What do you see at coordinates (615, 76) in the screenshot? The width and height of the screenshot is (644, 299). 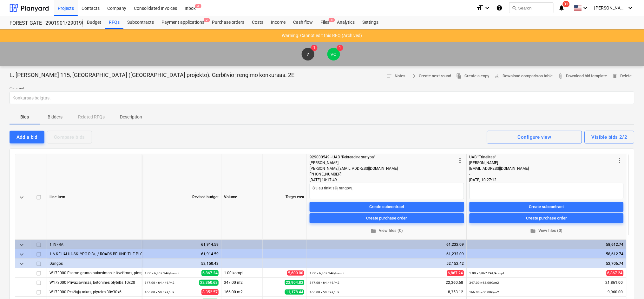 I see `span: delete` at bounding box center [615, 76].